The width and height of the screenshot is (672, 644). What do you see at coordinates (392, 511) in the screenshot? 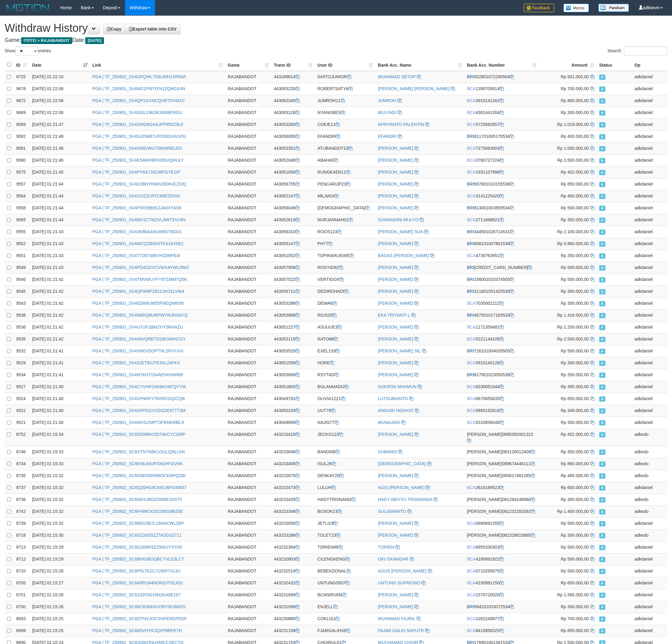
I see `a: SULISWANTO` at bounding box center [392, 511].